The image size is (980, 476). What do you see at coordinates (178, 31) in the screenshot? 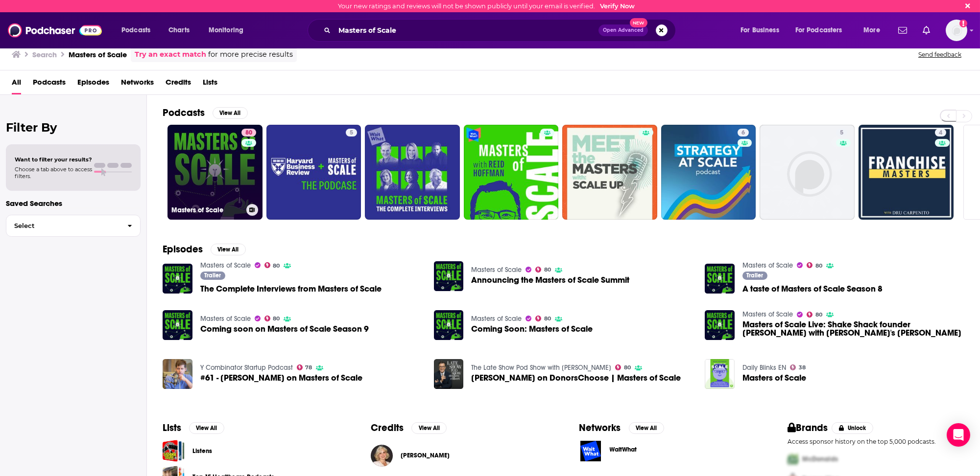
I see `span: Charts` at bounding box center [178, 31].